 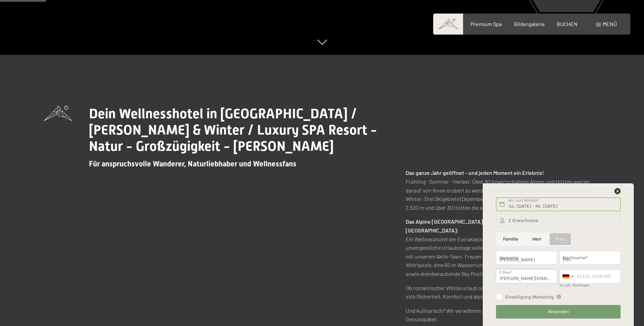 What do you see at coordinates (529, 24) in the screenshot?
I see `span: Bildergalerie` at bounding box center [529, 24].